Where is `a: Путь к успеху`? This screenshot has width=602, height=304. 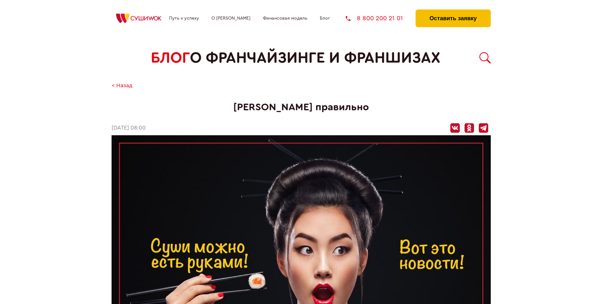 a: Путь к успеху is located at coordinates (184, 18).